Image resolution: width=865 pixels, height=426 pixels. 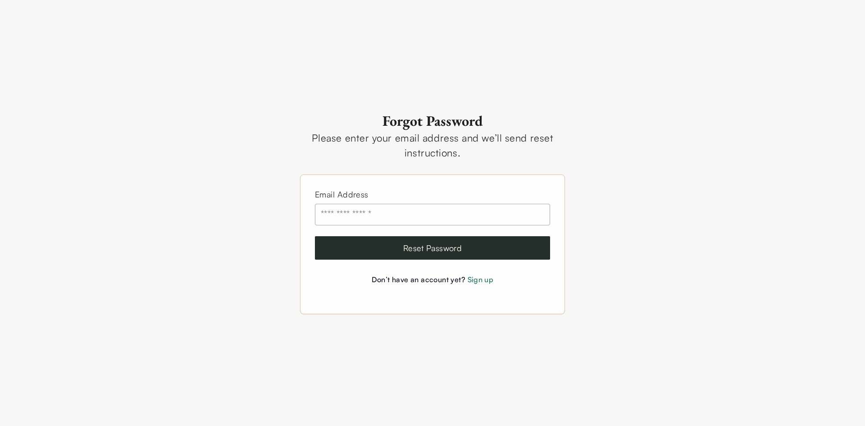 What do you see at coordinates (341, 194) in the screenshot?
I see `label: Email Address` at bounding box center [341, 194].